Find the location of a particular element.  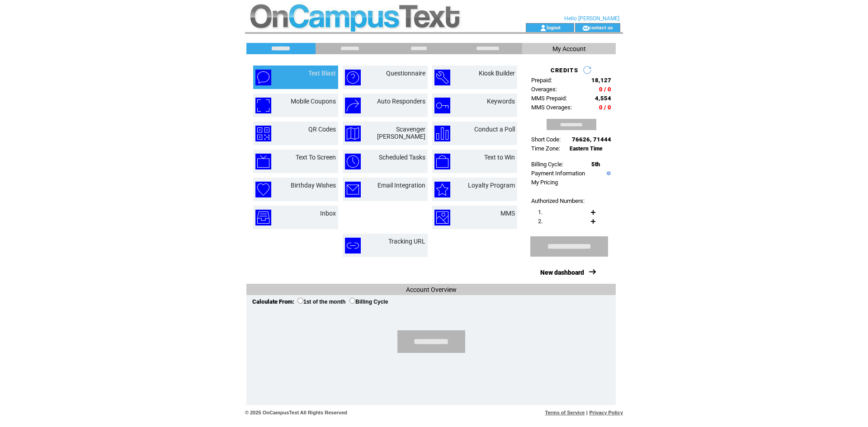

img: birthday-wishes.png is located at coordinates (263, 189).